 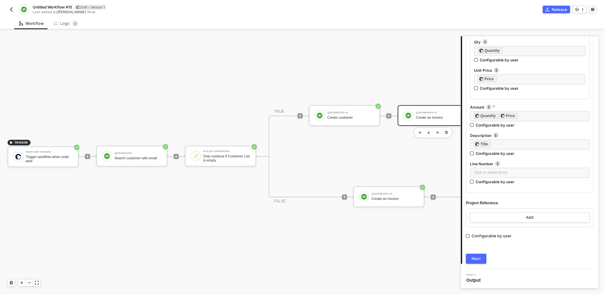 What do you see at coordinates (438, 132) in the screenshot?
I see `button: copy-block` at bounding box center [438, 132].